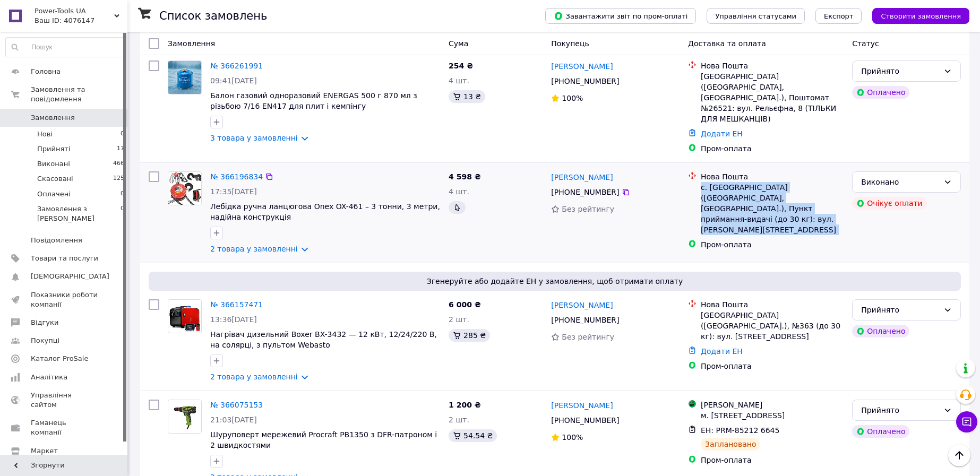  I want to click on div: 13 ₴, so click(467, 97).